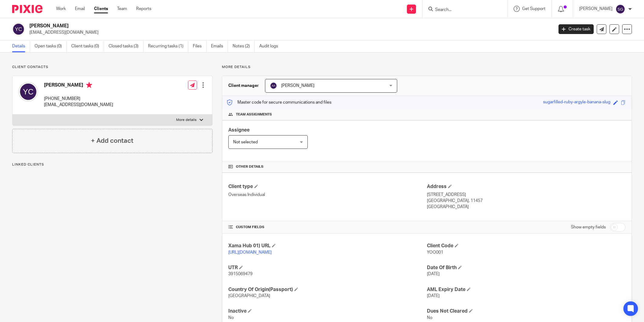 The height and width of the screenshot is (322, 644). I want to click on span: Not selected, so click(245, 142).